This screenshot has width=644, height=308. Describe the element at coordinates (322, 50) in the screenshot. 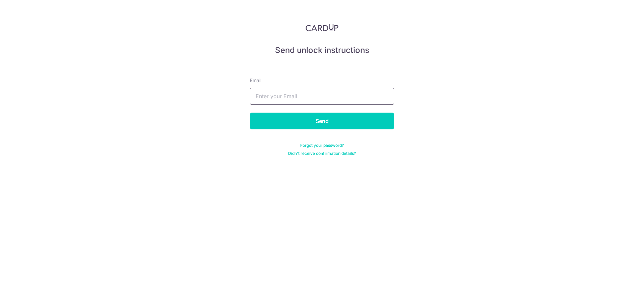

I see `h5: Send unlock instructions` at that location.